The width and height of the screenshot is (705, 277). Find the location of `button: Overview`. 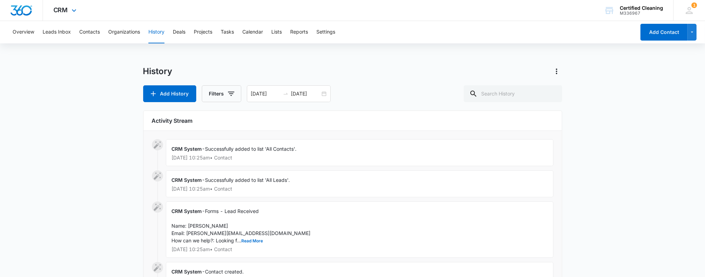

button: Overview is located at coordinates (23, 32).